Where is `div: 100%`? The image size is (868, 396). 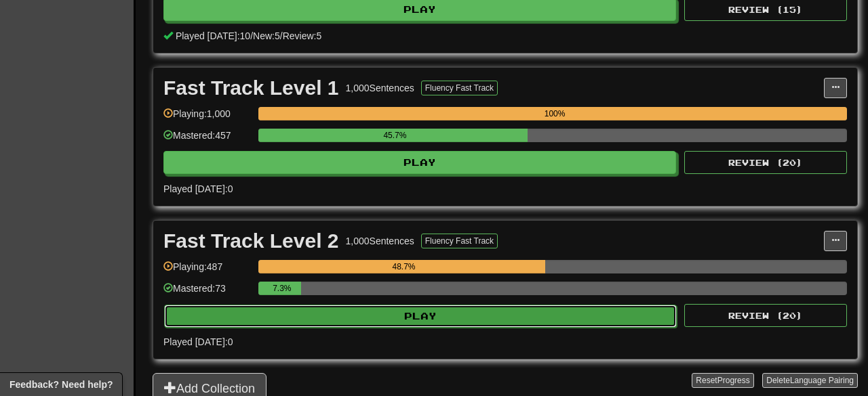 div: 100% is located at coordinates (555, 114).